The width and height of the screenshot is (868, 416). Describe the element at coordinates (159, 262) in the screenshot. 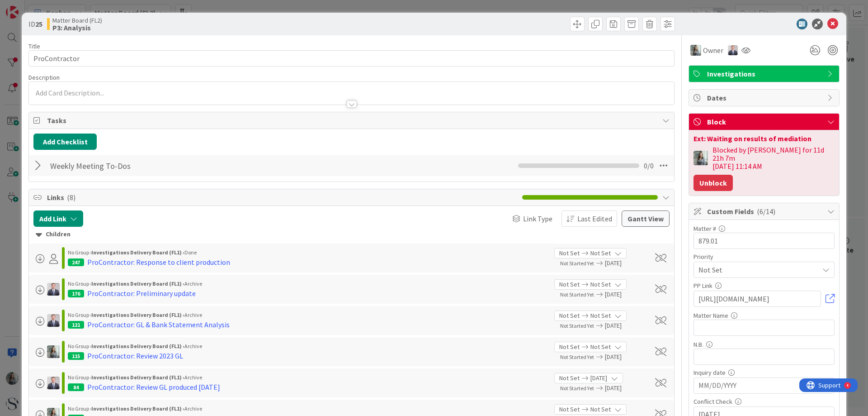

I see `div: ProContractor: Response to client production` at that location.